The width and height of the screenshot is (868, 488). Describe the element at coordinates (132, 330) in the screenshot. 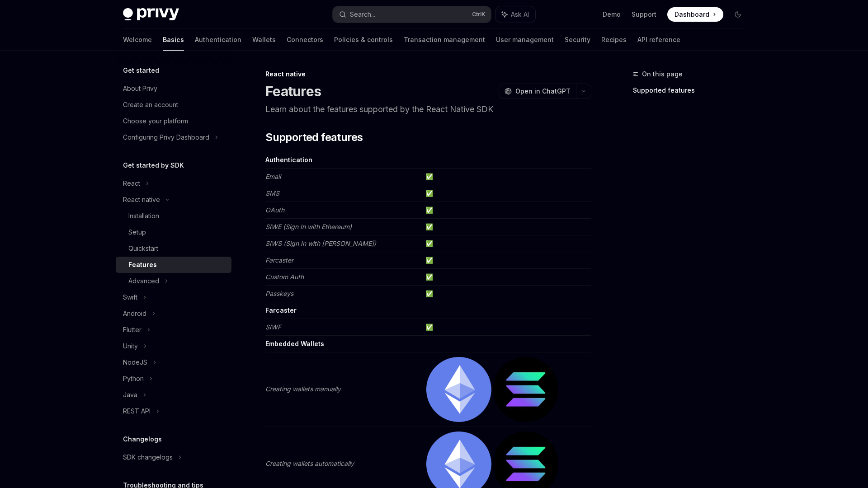

I see `div: Flutter` at that location.